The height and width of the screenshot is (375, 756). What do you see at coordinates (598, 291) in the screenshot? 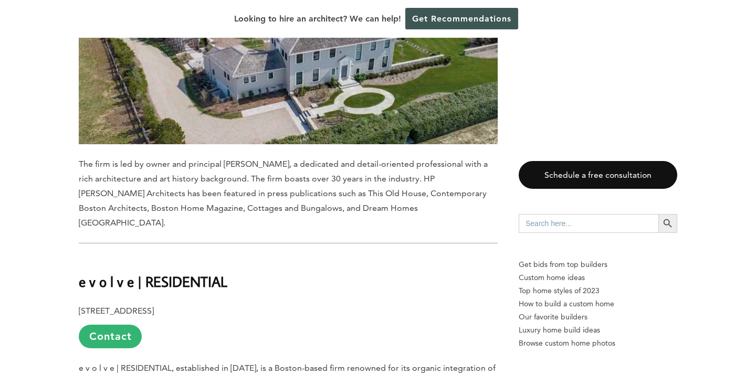
I see `p: Top home styles of 2023` at bounding box center [598, 291].